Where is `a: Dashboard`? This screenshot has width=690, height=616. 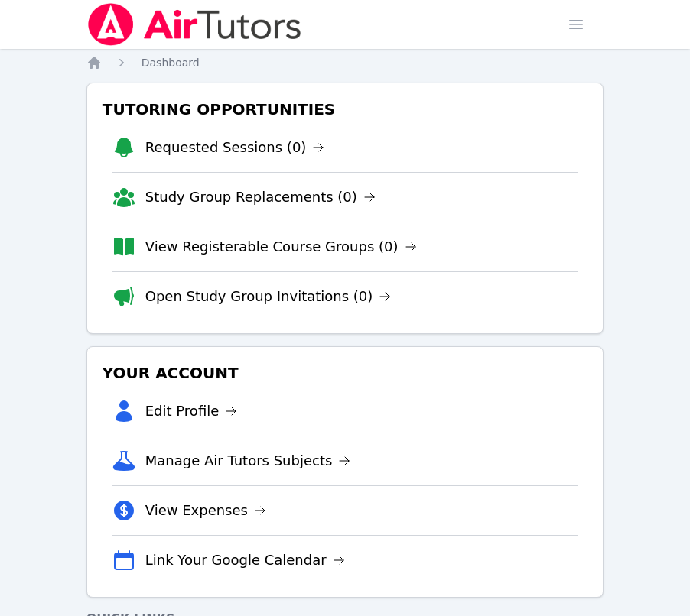
a: Dashboard is located at coordinates (171, 63).